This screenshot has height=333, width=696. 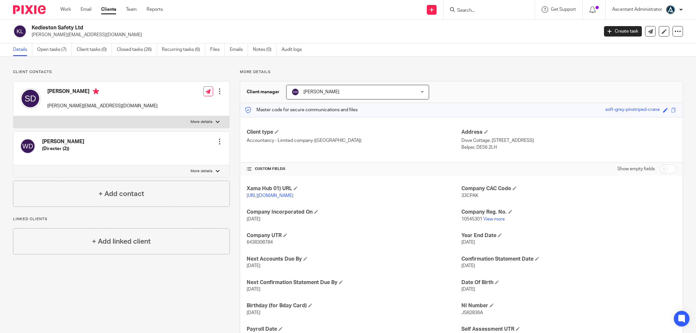 What do you see at coordinates (121, 194) in the screenshot?
I see `h4: + Add contact` at bounding box center [121, 194].